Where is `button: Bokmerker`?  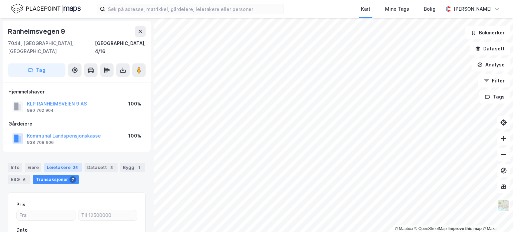
button: Bokmerker is located at coordinates (488, 33).